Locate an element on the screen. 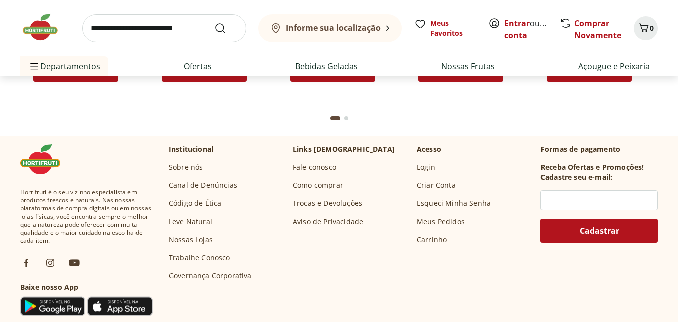 The width and height of the screenshot is (678, 322). a: Como comprar is located at coordinates (318, 185).